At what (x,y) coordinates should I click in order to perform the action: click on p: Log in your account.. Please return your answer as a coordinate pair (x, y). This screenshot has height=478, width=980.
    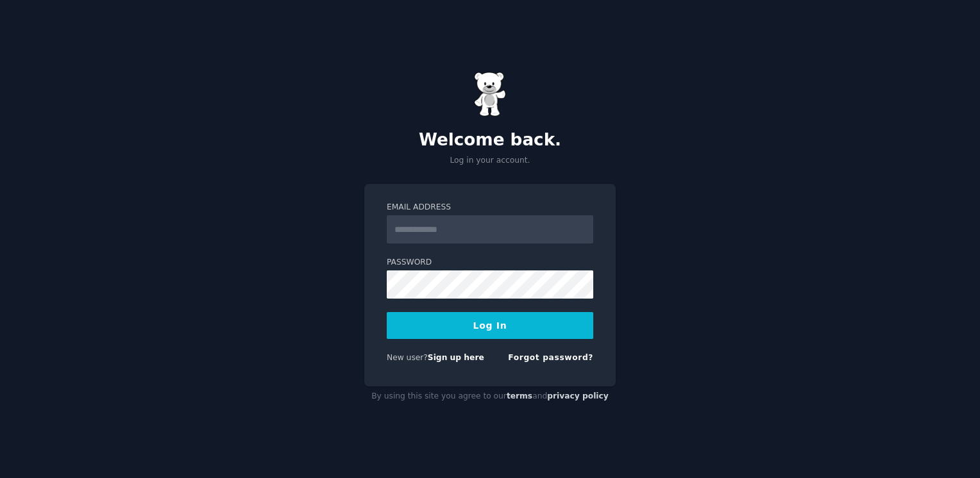
    Looking at the image, I should click on (490, 161).